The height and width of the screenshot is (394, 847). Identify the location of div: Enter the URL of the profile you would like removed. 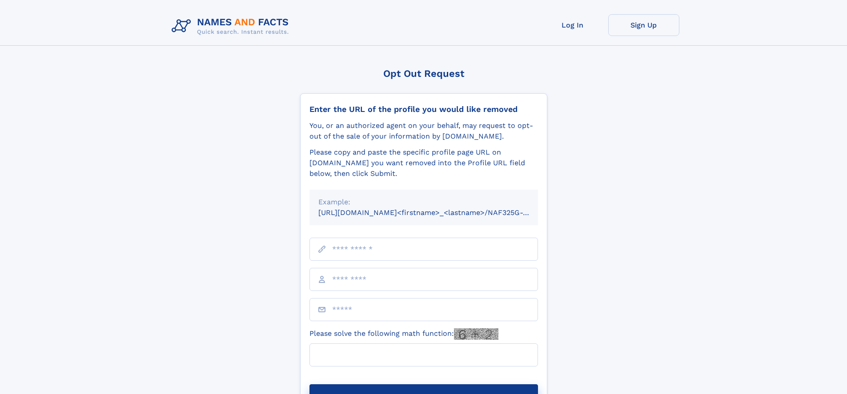
(424, 109).